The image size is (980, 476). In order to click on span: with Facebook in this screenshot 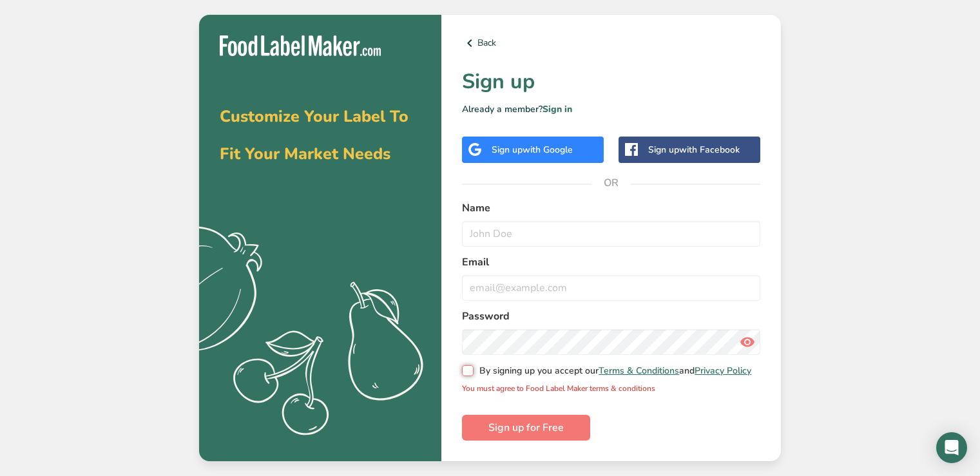, I will do `click(709, 149)`.